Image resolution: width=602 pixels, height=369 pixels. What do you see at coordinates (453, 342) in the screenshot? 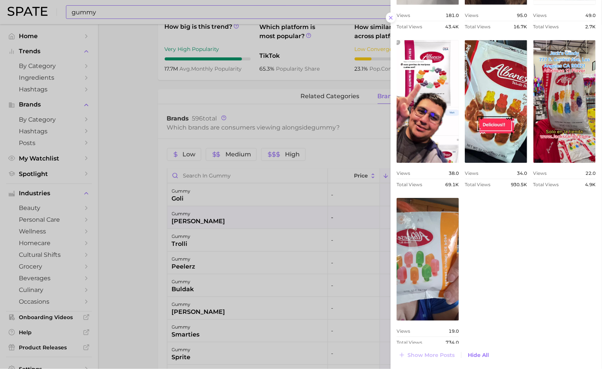
I see `span: 734.0` at bounding box center [453, 342].